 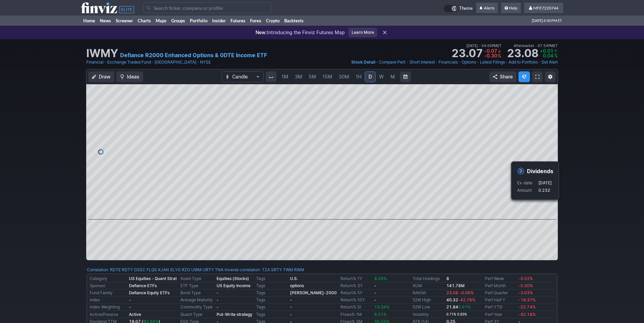 What do you see at coordinates (294, 21) in the screenshot?
I see `a: Backtests` at bounding box center [294, 21].